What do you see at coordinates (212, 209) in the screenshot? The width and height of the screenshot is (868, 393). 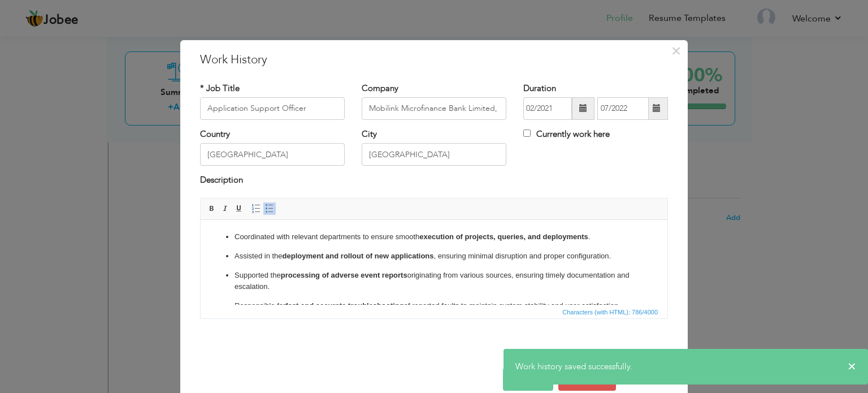 I see `a: Bold` at bounding box center [212, 209].